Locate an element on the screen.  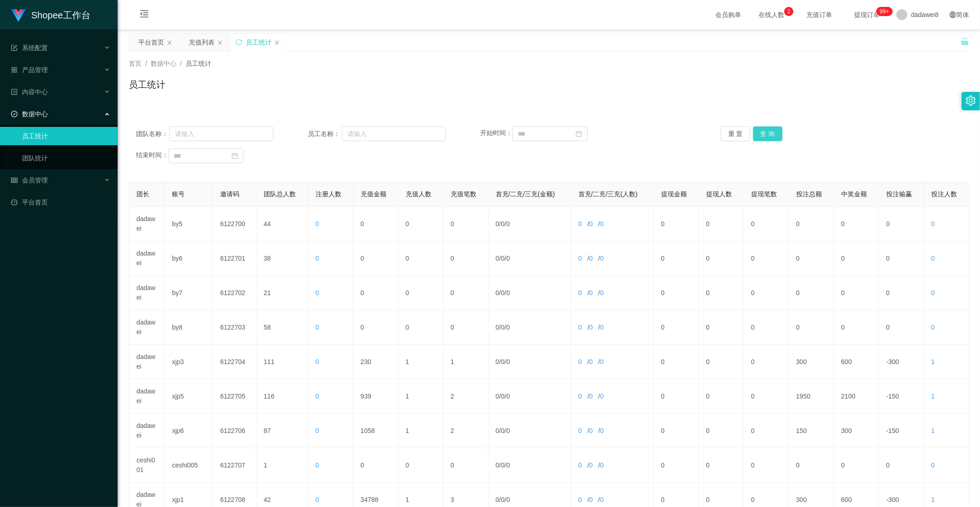
td: 150 is located at coordinates (811, 431).